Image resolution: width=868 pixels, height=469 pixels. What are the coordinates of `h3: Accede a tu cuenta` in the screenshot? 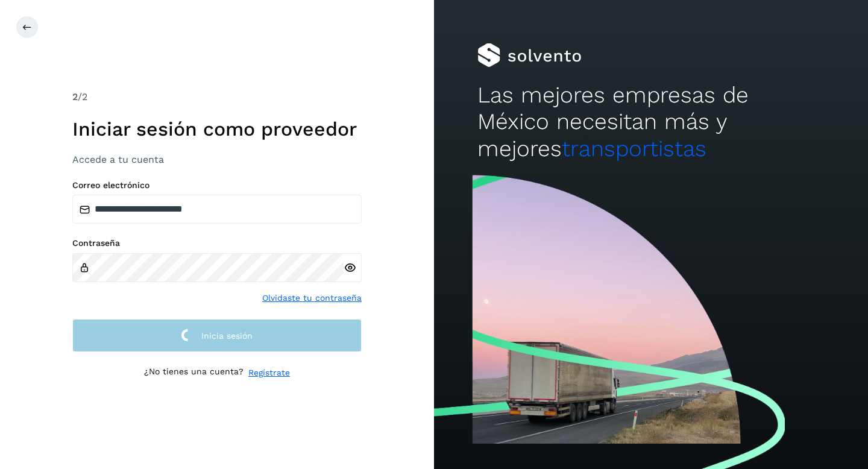 It's located at (217, 159).